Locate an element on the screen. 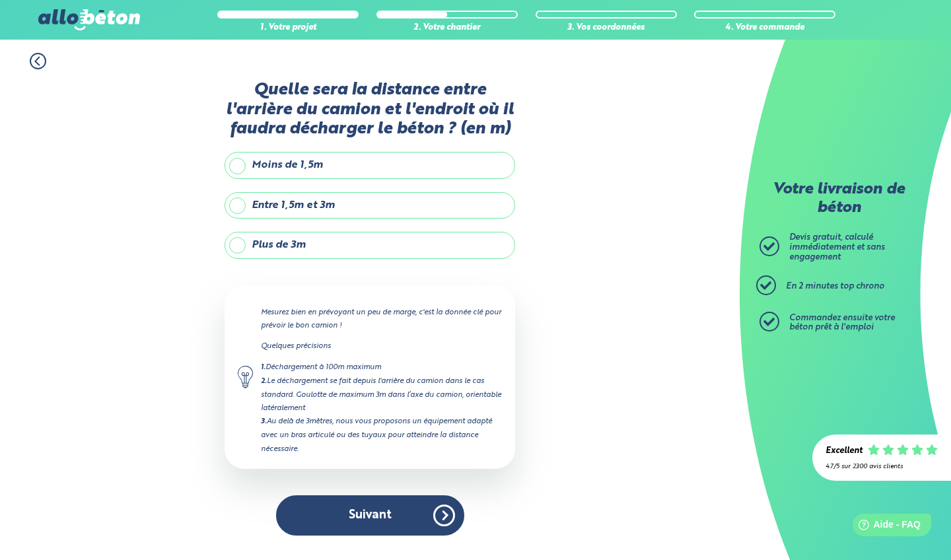 The width and height of the screenshot is (951, 560). p: Mesurez bien en prévoyant un peu de marge, c'est la donnée clé pour prévoir le bon camion ! is located at coordinates (381, 319).